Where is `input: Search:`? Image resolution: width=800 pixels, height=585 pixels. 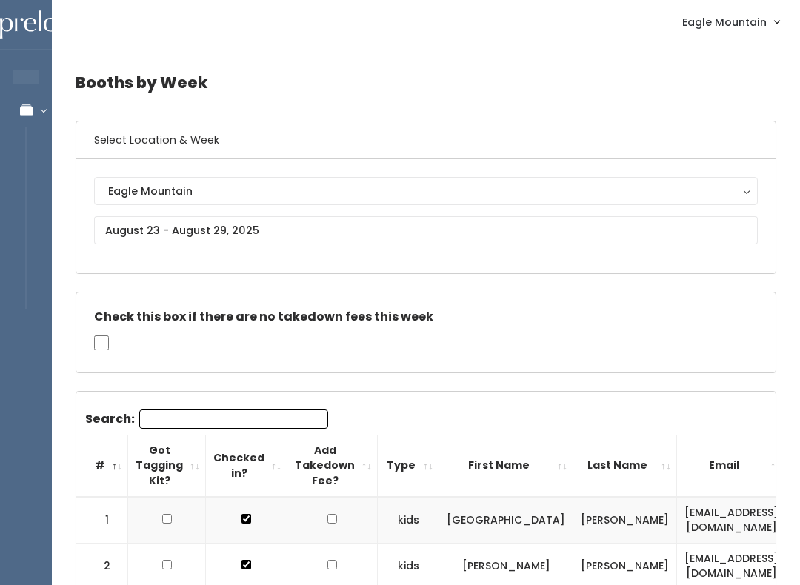
input: Search: is located at coordinates (233, 419).